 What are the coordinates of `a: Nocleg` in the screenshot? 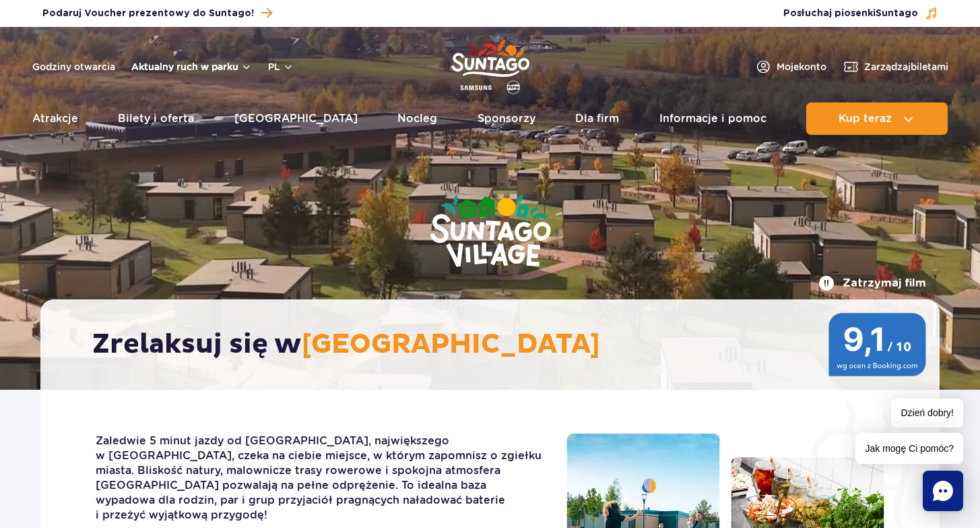 It's located at (417, 119).